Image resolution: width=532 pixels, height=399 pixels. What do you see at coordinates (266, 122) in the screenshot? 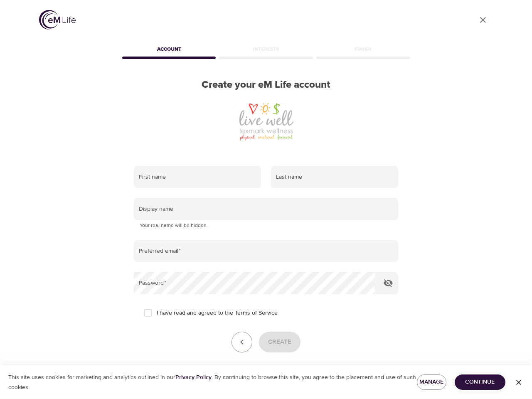
I see `img: Lexmark%20Logo.jfif` at bounding box center [266, 122].